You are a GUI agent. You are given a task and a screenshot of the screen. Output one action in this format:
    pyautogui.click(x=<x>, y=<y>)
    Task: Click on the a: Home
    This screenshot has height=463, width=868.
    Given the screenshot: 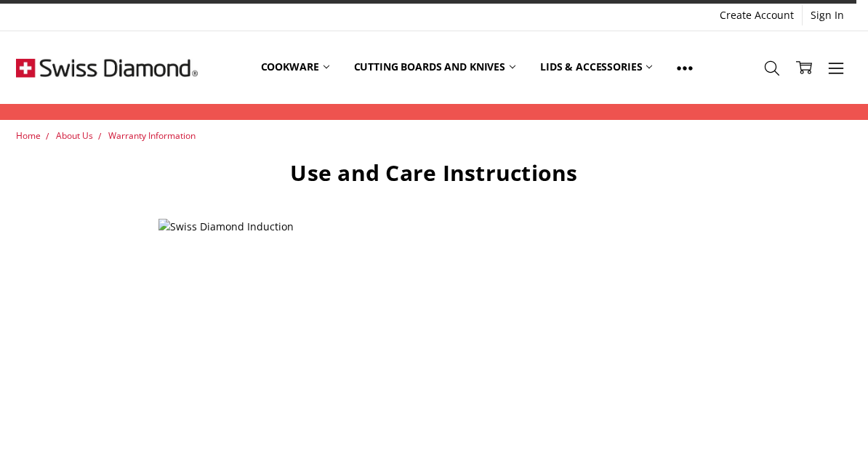 What is the action you would take?
    pyautogui.click(x=28, y=135)
    